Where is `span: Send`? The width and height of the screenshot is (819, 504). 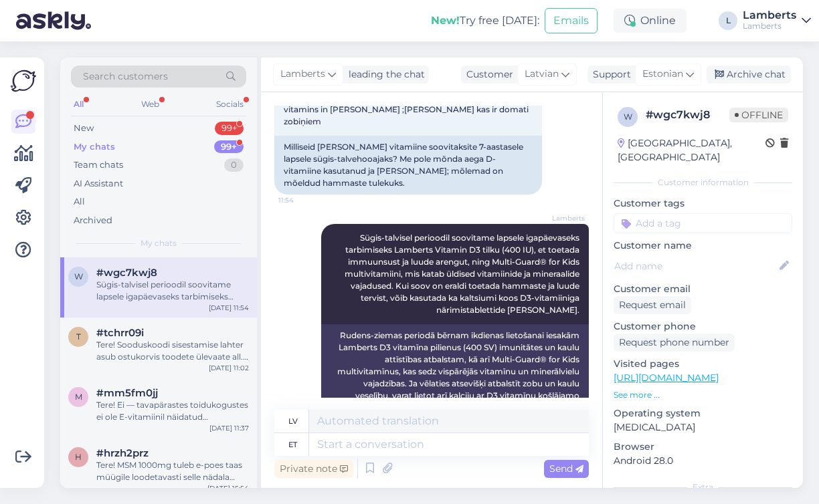
span: Send is located at coordinates (566, 469).